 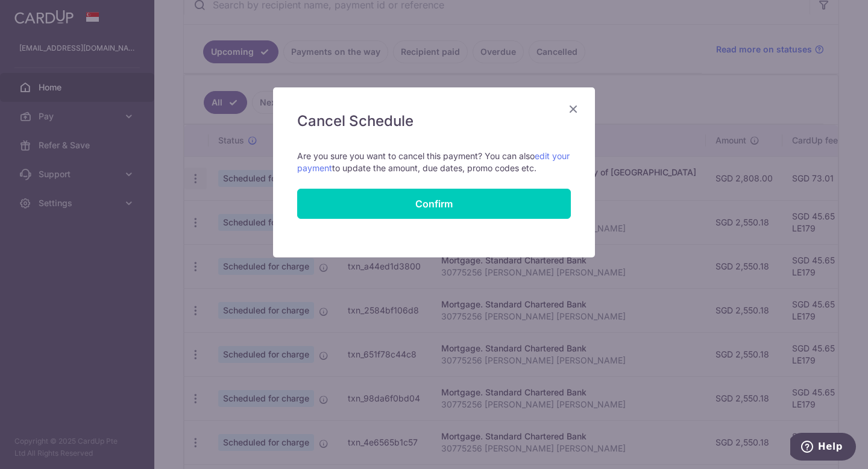 What do you see at coordinates (434, 162) in the screenshot?
I see `p: Are you sure you want to cancel this payment? You can also to update the amount, due dates, promo...` at bounding box center [434, 162].